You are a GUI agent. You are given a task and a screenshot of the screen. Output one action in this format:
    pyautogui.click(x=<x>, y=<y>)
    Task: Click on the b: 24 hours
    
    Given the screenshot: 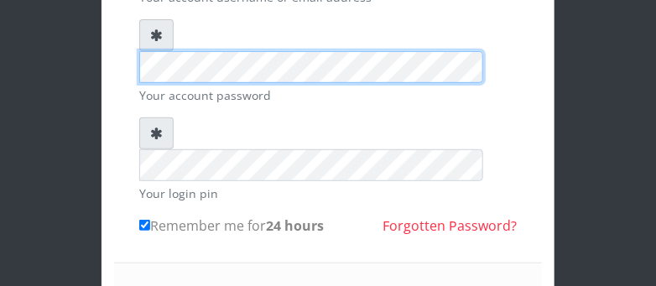 What is the action you would take?
    pyautogui.click(x=295, y=226)
    